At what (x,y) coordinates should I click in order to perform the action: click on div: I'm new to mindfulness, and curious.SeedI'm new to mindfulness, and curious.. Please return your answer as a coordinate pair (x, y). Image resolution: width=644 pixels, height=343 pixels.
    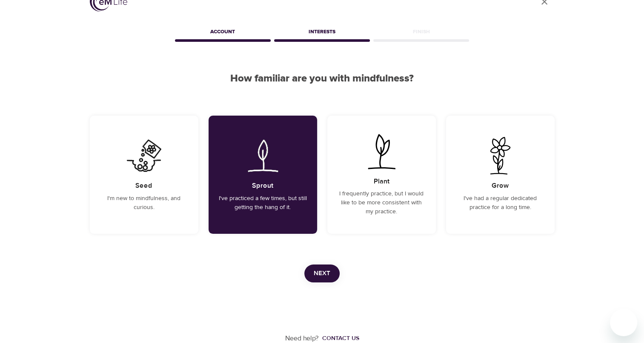
    Looking at the image, I should click on (144, 174).